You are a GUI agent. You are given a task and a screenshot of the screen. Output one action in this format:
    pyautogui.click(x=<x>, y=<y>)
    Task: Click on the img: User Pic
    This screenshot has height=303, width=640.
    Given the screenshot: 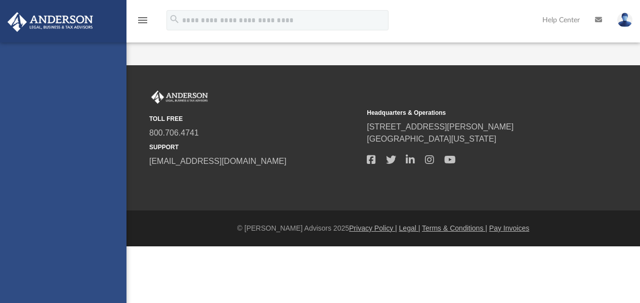 What is the action you would take?
    pyautogui.click(x=625, y=20)
    